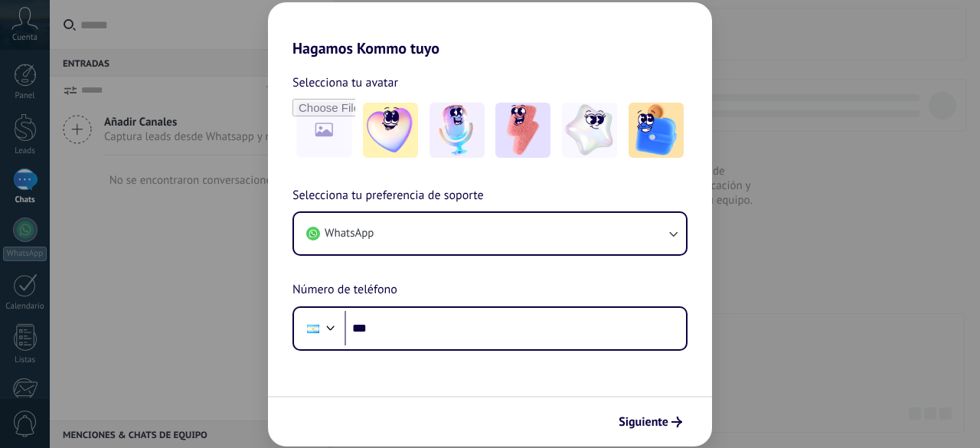 The height and width of the screenshot is (448, 980). I want to click on img: -2.jpeg, so click(457, 130).